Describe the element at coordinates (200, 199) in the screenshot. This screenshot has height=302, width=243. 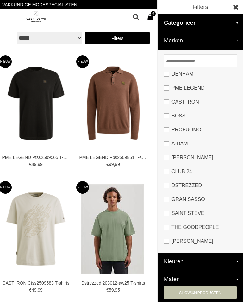
I see `a: GRAN SASSO` at that location.